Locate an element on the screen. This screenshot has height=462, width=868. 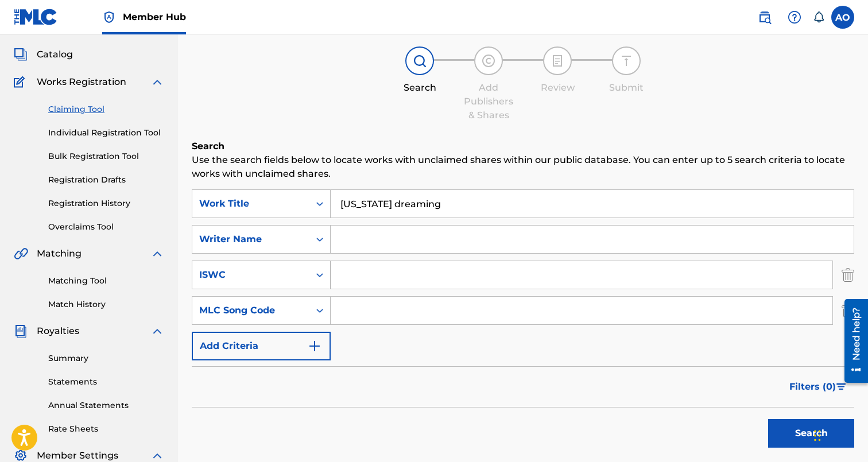
img: Works Registration is located at coordinates (21, 82).